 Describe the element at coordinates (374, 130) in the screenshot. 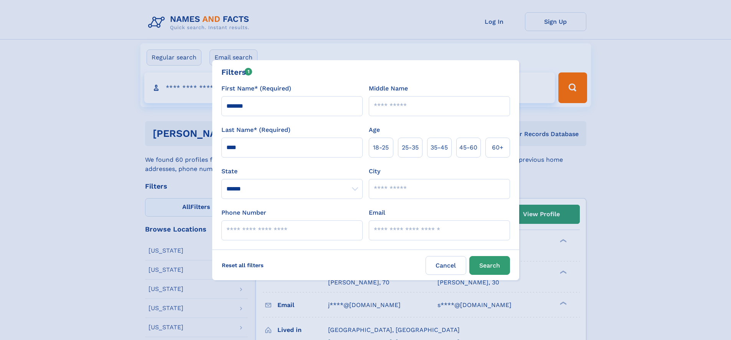

I see `label: Age` at that location.